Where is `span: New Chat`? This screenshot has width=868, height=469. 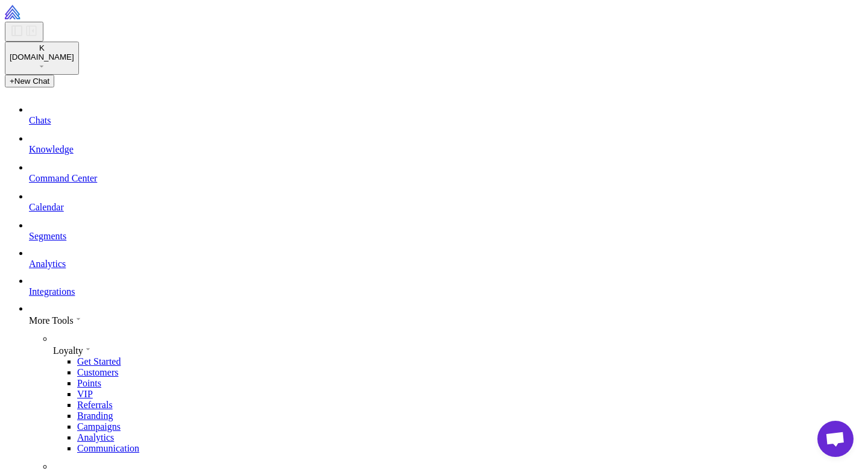
span: New Chat is located at coordinates (32, 81).